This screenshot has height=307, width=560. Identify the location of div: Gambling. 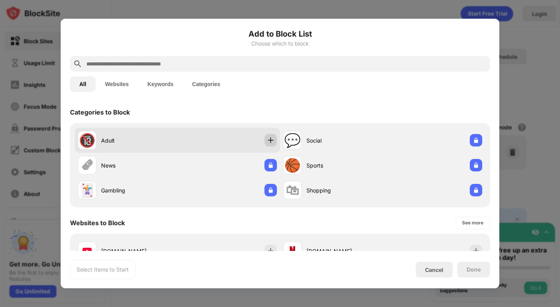
(139, 190).